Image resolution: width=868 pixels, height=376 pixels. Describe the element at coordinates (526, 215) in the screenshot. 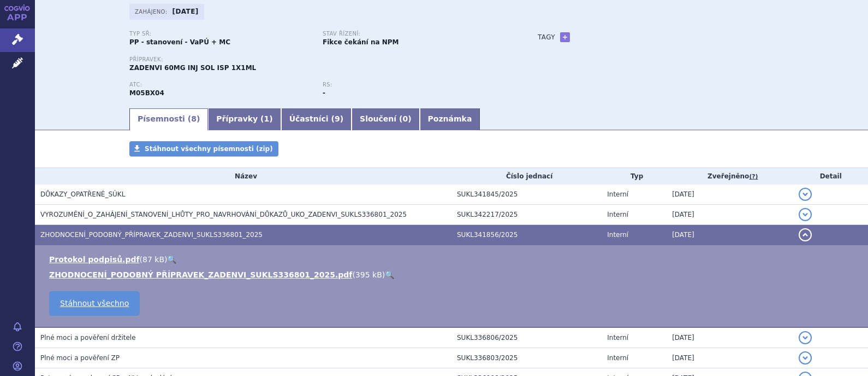

I see `td: SUKL342217/2025` at that location.